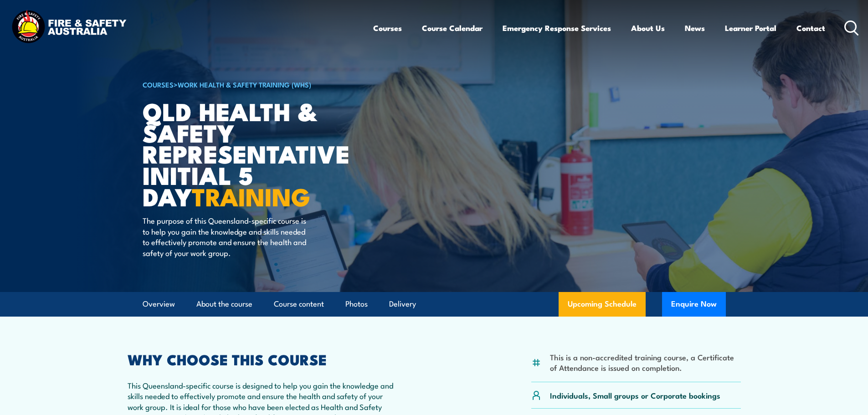 This screenshot has height=415, width=868. What do you see at coordinates (245, 84) in the screenshot?
I see `a: Work Health & Safety Training (WHS)` at bounding box center [245, 84].